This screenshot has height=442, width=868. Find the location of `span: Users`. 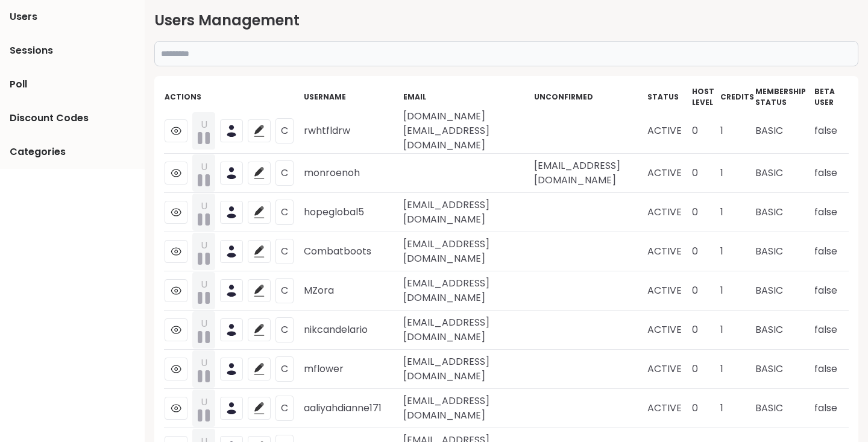

span: Users is located at coordinates (23, 16).